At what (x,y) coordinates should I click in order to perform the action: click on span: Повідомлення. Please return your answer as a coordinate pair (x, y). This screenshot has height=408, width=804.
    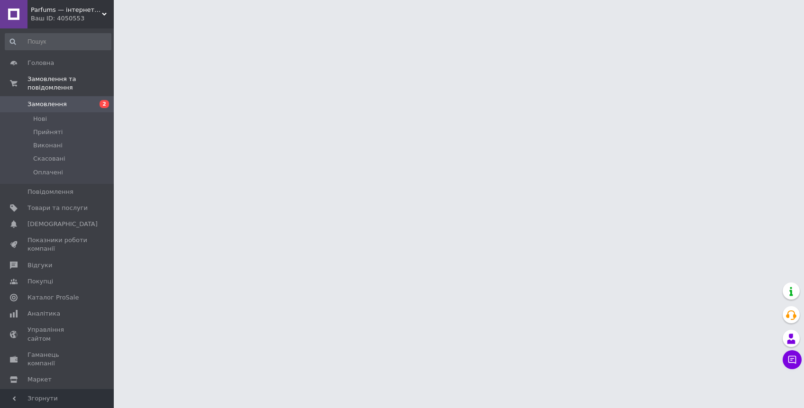
    Looking at the image, I should click on (50, 192).